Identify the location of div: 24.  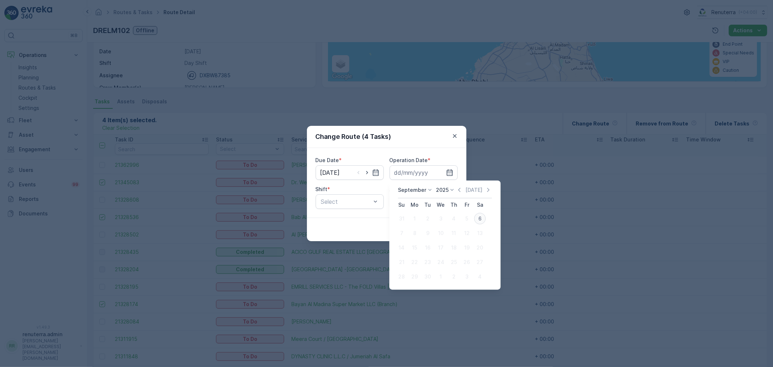
(441, 262).